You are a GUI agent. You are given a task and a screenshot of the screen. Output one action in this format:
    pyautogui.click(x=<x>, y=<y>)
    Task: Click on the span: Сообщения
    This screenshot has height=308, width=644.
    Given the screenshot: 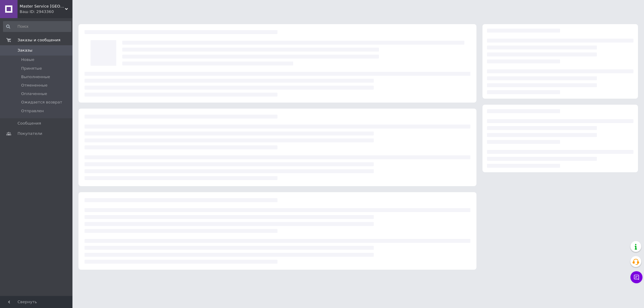 What is the action you would take?
    pyautogui.click(x=29, y=124)
    